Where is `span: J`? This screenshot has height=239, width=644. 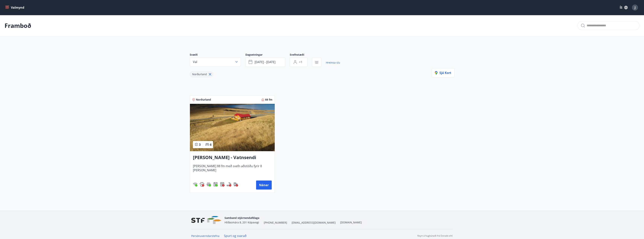
span: J is located at coordinates (635, 7).